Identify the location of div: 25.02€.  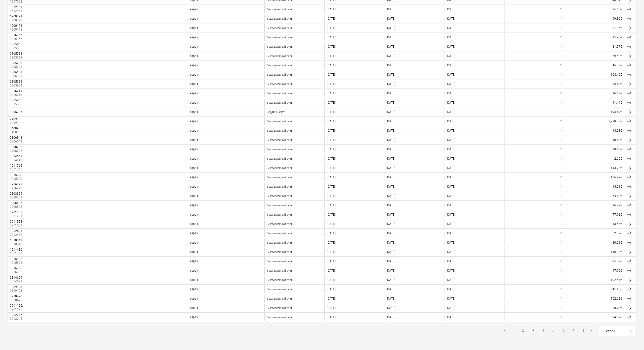
(594, 262).